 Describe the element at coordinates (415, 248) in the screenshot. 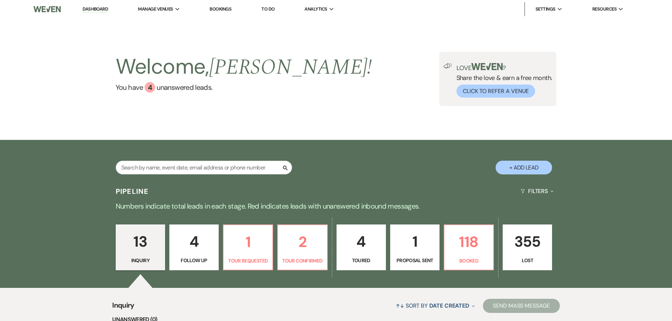

I see `a: 1Proposal Sent` at that location.